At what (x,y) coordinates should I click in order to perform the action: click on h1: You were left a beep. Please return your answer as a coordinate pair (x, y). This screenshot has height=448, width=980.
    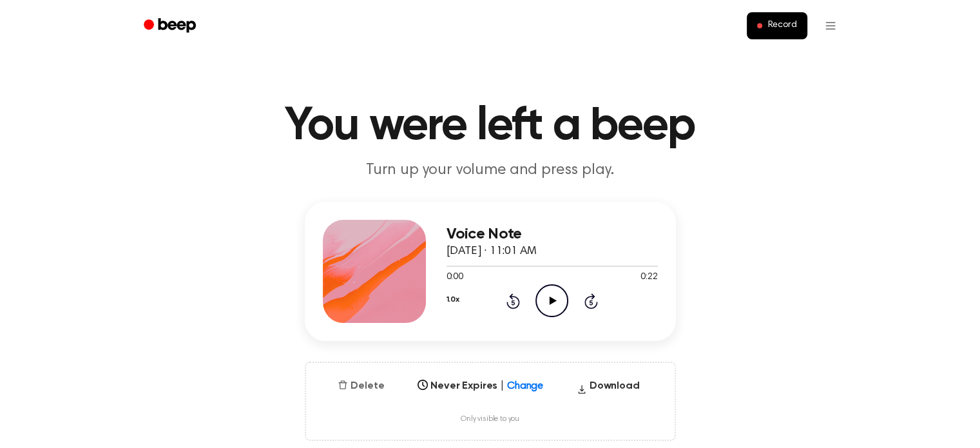
    Looking at the image, I should click on (490, 127).